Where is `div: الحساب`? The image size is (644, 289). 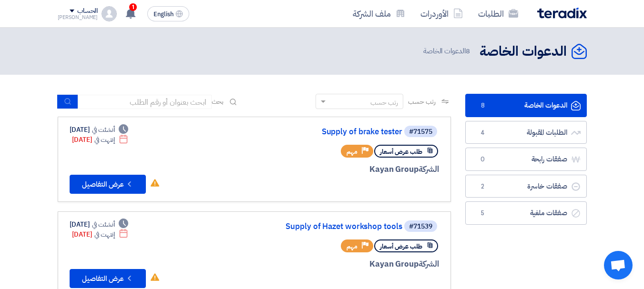
div: الحساب is located at coordinates (87, 11).